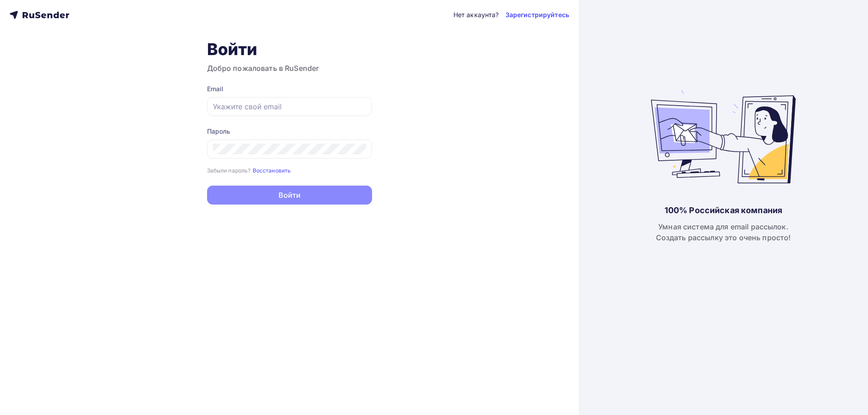 The height and width of the screenshot is (415, 868). Describe the element at coordinates (229, 170) in the screenshot. I see `small: Забыли пароль?` at that location.